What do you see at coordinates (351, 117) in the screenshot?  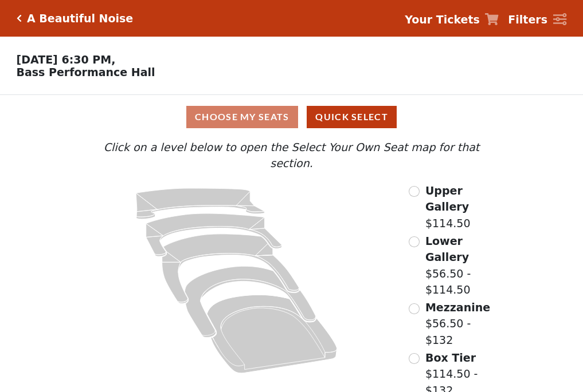 I see `button: Quick Select` at bounding box center [351, 117].